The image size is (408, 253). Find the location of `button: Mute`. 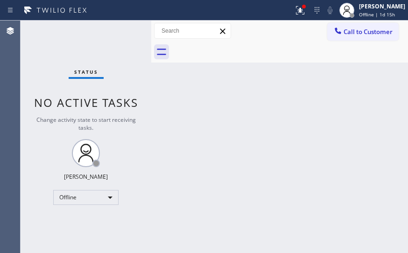

button: Mute is located at coordinates (330, 10).